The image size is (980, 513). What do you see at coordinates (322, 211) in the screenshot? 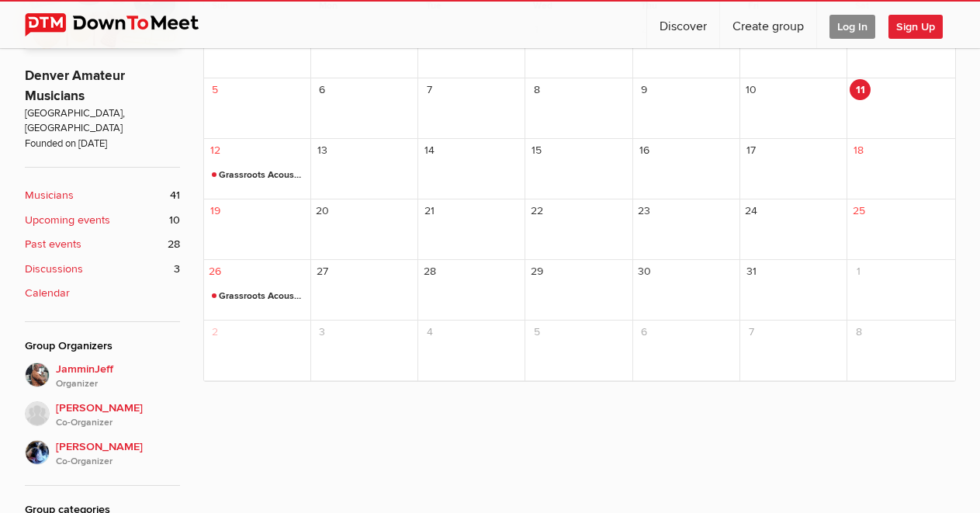
I see `span: 20` at bounding box center [322, 211].